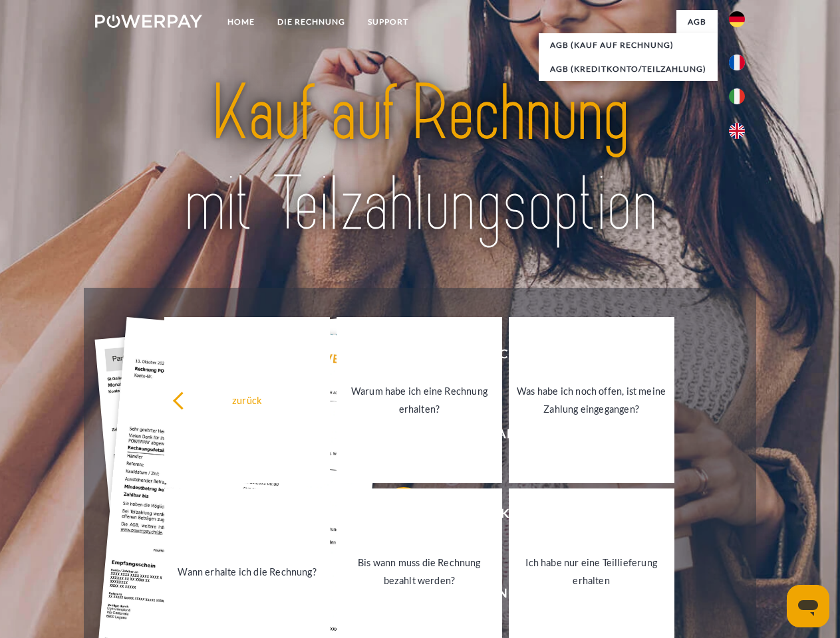 This screenshot has height=638, width=840. I want to click on img: logo-powerpay-white.svg, so click(148, 22).